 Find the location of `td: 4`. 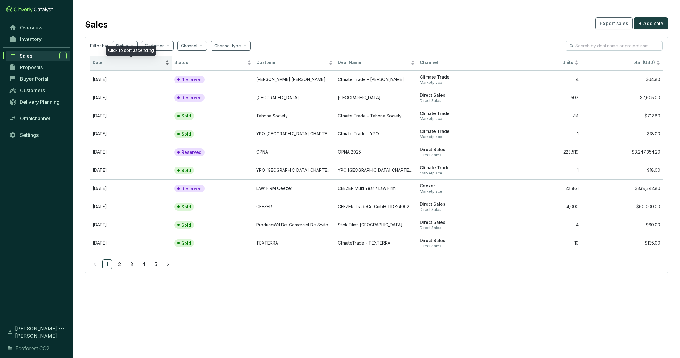

td: 4 is located at coordinates (540, 225).